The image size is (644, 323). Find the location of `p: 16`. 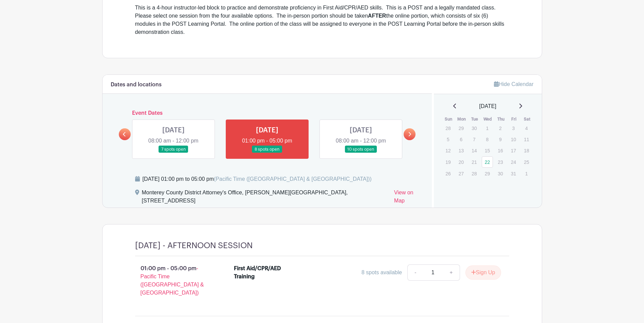

p: 16 is located at coordinates (500, 151).